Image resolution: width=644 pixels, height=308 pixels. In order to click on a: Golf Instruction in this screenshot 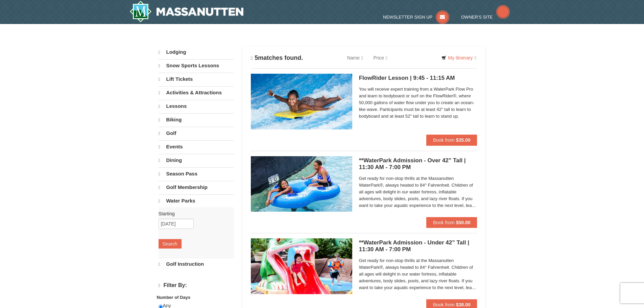, I will do `click(196, 263)`.